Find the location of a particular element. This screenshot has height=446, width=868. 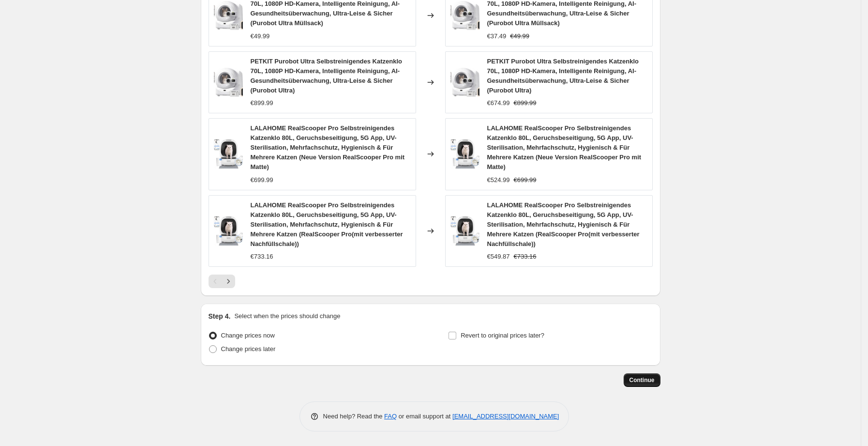

div: €549.87 is located at coordinates (499, 256).